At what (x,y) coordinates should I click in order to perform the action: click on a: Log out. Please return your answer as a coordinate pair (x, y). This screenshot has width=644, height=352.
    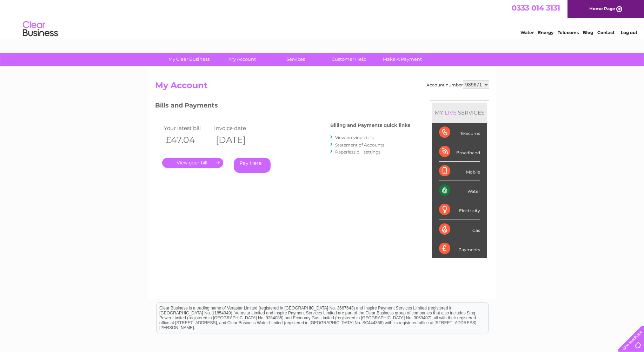
    Looking at the image, I should click on (629, 32).